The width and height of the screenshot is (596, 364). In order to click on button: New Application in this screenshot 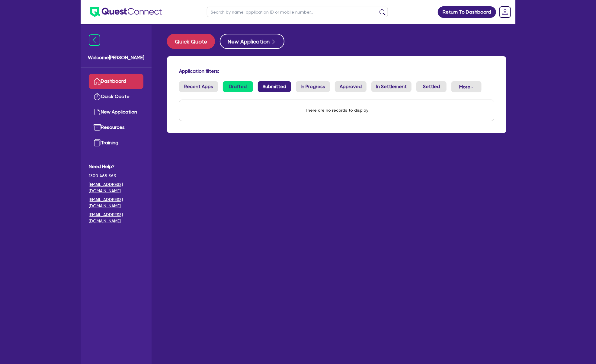, I will do `click(252, 41)`.